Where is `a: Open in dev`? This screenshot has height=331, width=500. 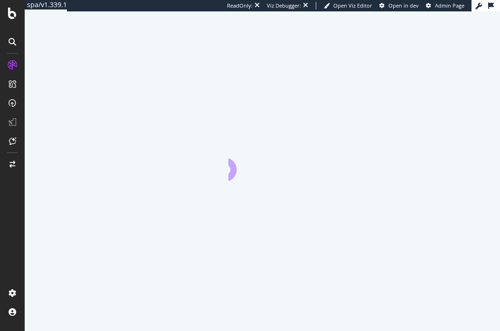
a: Open in dev is located at coordinates (399, 6).